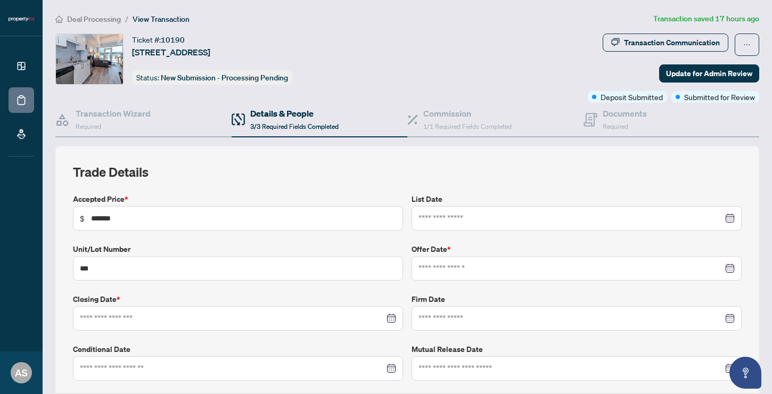 The width and height of the screenshot is (772, 394). Describe the element at coordinates (631, 97) in the screenshot. I see `span: Deposit Submitted` at that location.